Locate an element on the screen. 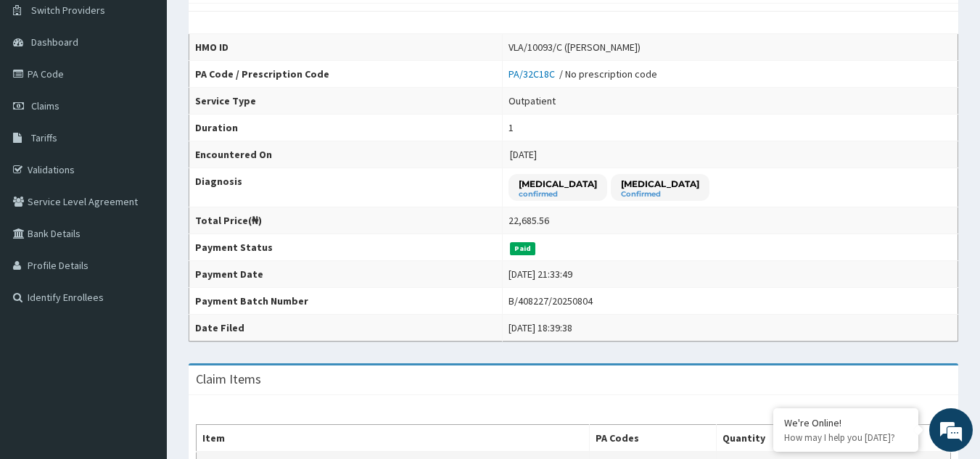  div: Minimize live chat window is located at coordinates (255, 25).